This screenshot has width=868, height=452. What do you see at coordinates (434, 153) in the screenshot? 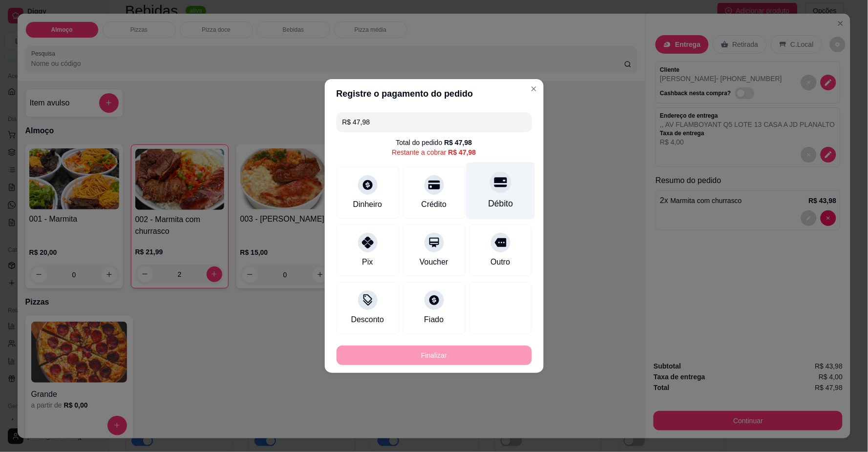
I see `div: Restante a cobrar` at bounding box center [434, 153].